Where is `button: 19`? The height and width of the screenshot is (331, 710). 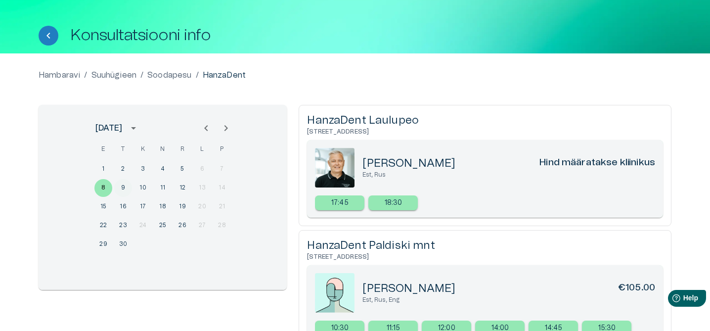
button: 19 is located at coordinates (182, 207).